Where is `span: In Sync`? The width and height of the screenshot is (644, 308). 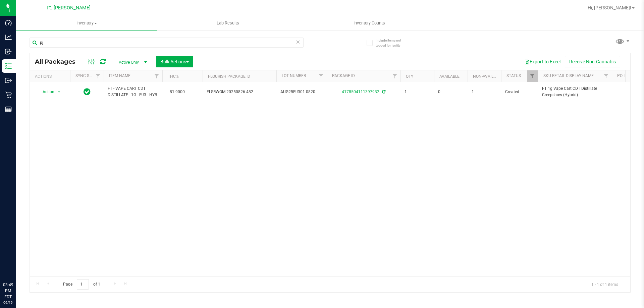 span: In Sync is located at coordinates (87, 92).